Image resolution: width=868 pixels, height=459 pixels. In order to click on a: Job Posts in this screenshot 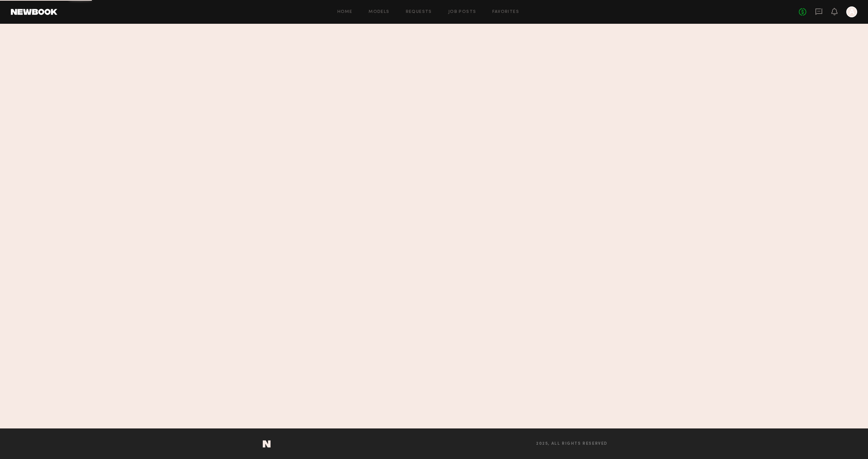, I will do `click(462, 12)`.